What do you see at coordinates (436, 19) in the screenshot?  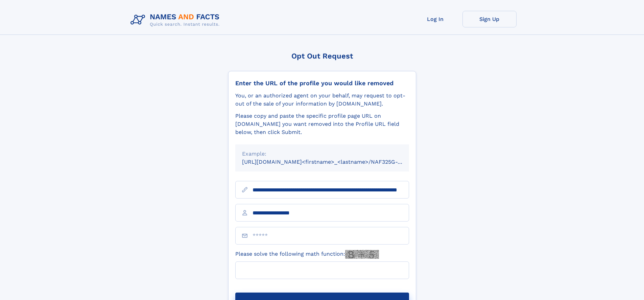 I see `a: Log In` at bounding box center [436, 19].